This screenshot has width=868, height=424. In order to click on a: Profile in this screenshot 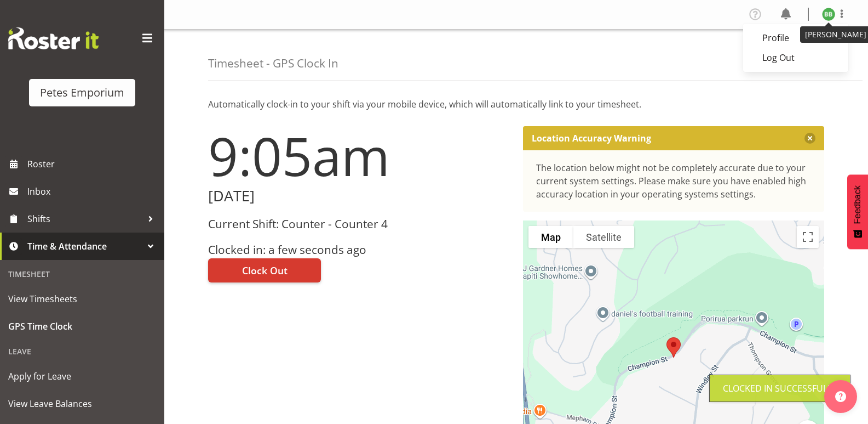, I will do `click(796, 38)`.